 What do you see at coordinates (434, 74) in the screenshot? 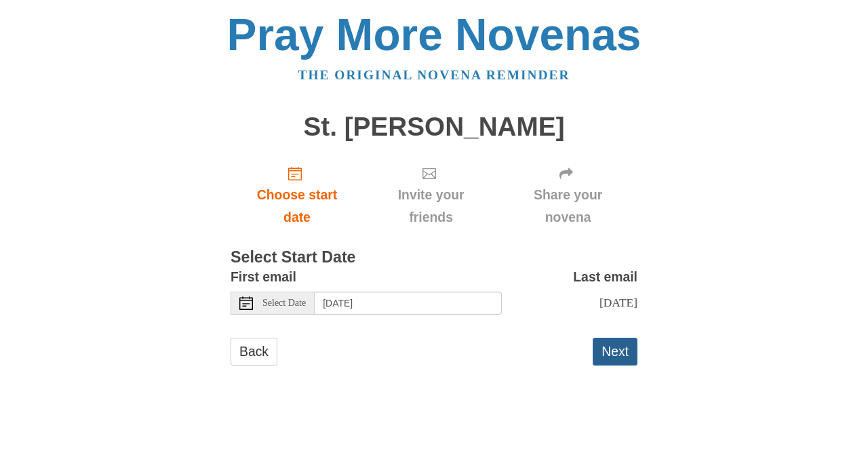
I see `a: The original novena reminder` at bounding box center [434, 74].